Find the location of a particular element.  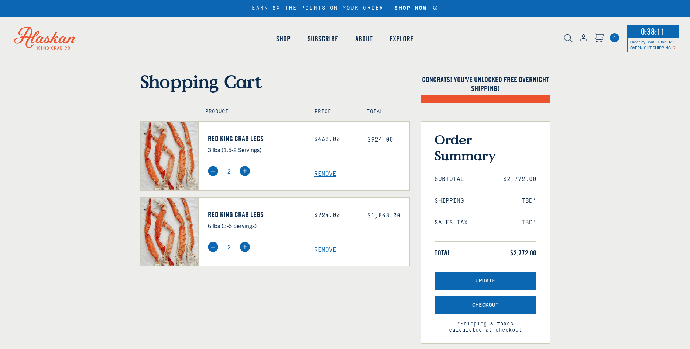

strong: SHOP NOW is located at coordinates (410, 8).